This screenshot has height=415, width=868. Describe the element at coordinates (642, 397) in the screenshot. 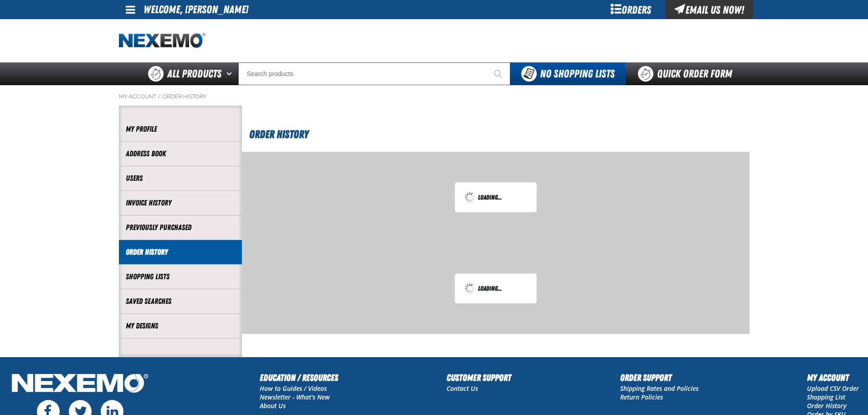

I see `a: Return Policies` at that location.